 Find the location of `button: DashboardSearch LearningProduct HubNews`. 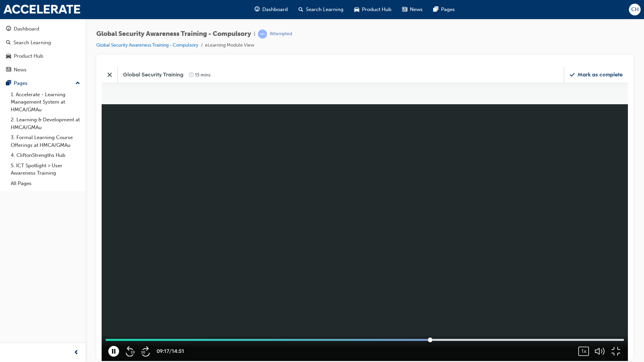

button: DashboardSearch LearningProduct HubNews is located at coordinates (42, 50).